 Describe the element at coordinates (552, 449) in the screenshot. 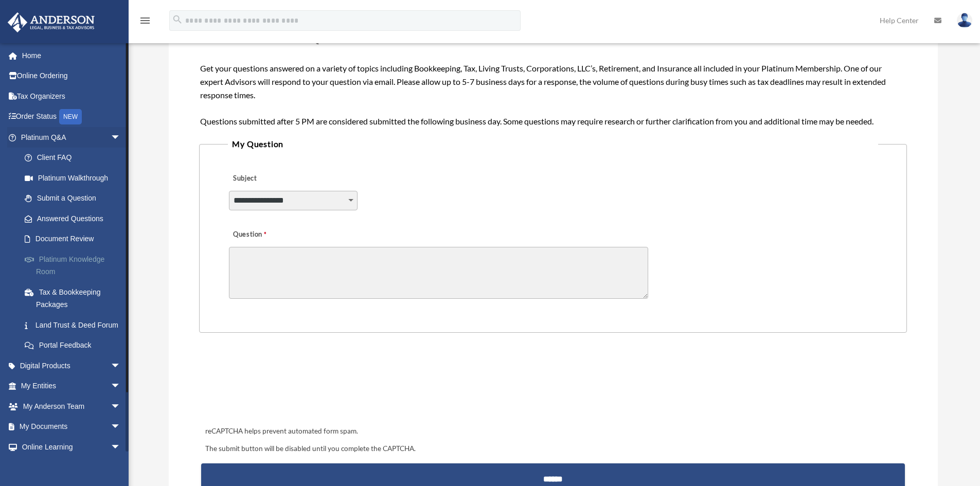

I see `div: The submit button will be disabled until you complete the CAPTCHA.` at that location.